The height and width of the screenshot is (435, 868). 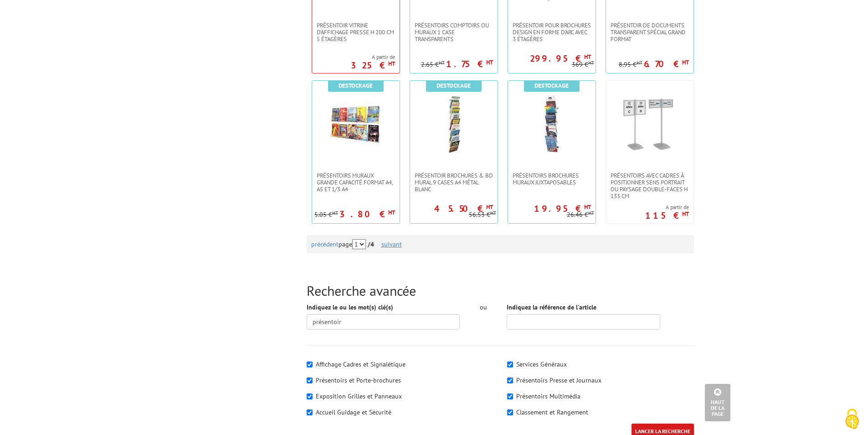 I want to click on a: suivant, so click(x=391, y=244).